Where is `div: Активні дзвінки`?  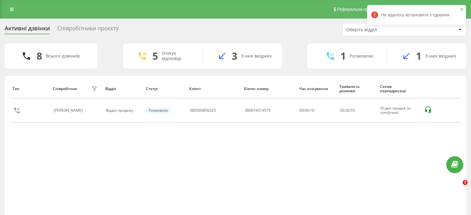 div: Активні дзвінки is located at coordinates (27, 30).